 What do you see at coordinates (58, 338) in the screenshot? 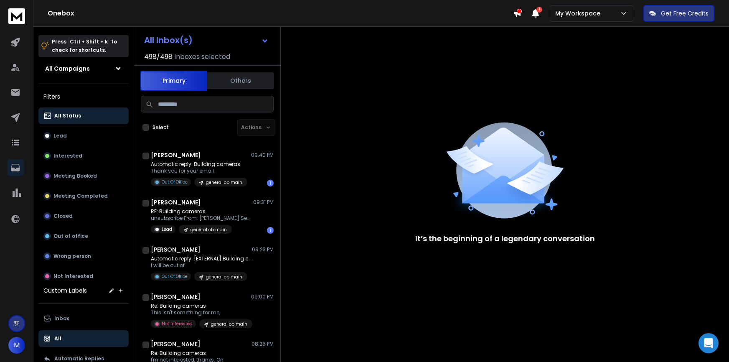
I see `p: All` at bounding box center [58, 338].